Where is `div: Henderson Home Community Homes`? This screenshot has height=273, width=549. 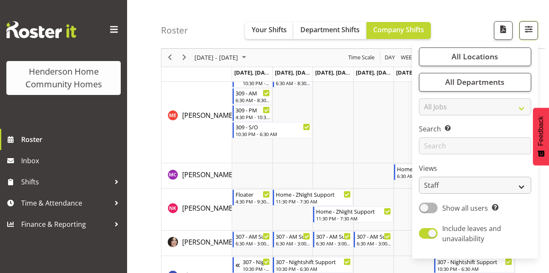
div: Henderson Home Community Homes is located at coordinates (64, 78).